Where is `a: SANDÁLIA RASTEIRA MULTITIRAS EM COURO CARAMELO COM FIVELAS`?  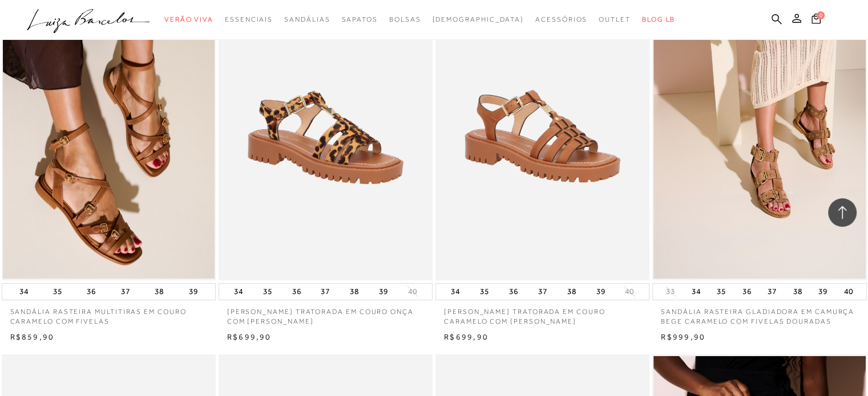
a: SANDÁLIA RASTEIRA MULTITIRAS EM COURO CARAMELO COM FIVELAS is located at coordinates (108, 313).